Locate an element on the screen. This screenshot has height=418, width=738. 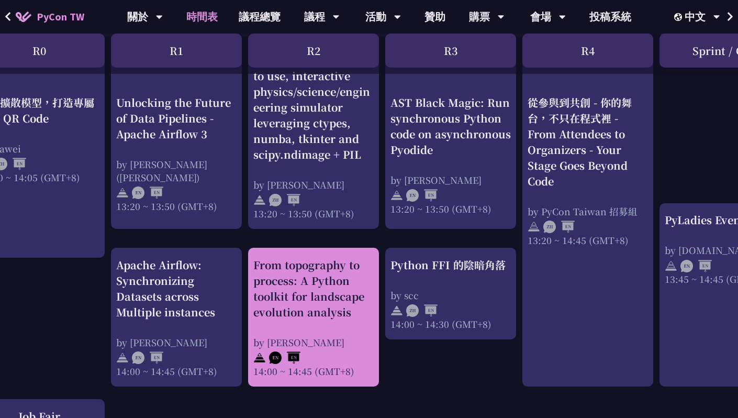
div: R1 is located at coordinates (176, 50).